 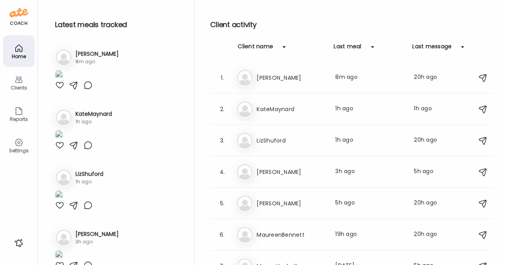 What do you see at coordinates (222, 78) in the screenshot?
I see `div: 1.` at bounding box center [222, 78].